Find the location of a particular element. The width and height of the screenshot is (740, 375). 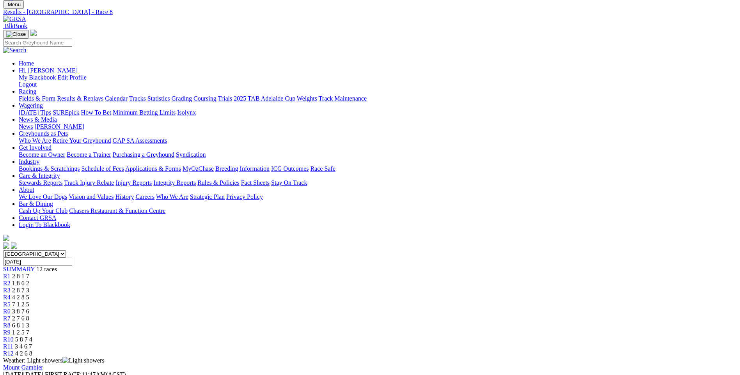

div: Wagering is located at coordinates (378, 113).